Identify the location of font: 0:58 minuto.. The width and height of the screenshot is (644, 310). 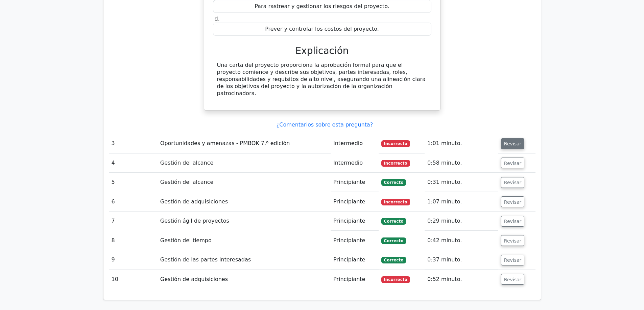
(445, 163).